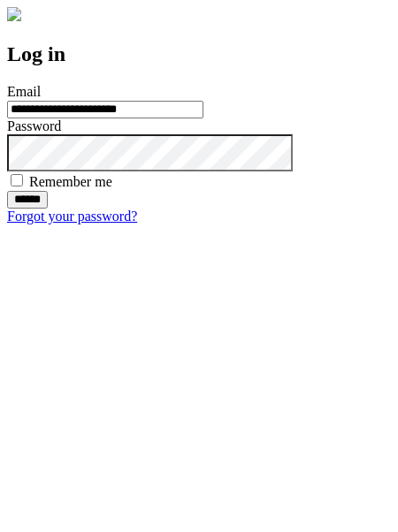 The width and height of the screenshot is (398, 532). I want to click on h2: Log in, so click(199, 54).